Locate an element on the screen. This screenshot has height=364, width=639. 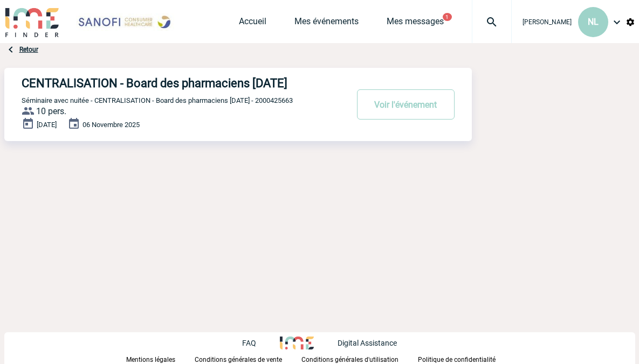
p: FAQ is located at coordinates (249, 343).